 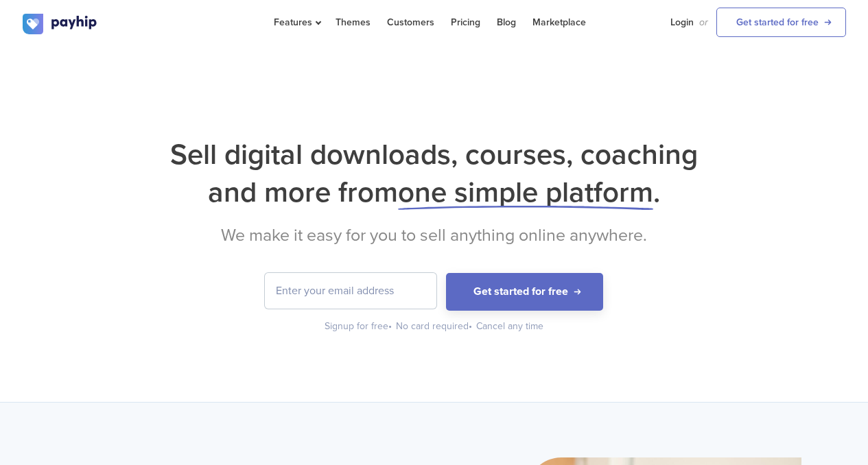 I want to click on button: Get started for free, so click(x=524, y=291).